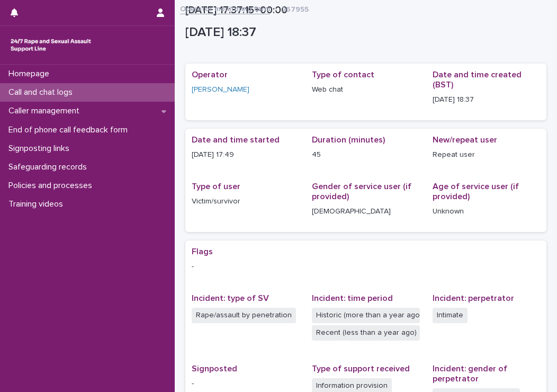 The width and height of the screenshot is (557, 392). What do you see at coordinates (216, 186) in the screenshot?
I see `span: Type of user` at bounding box center [216, 186].